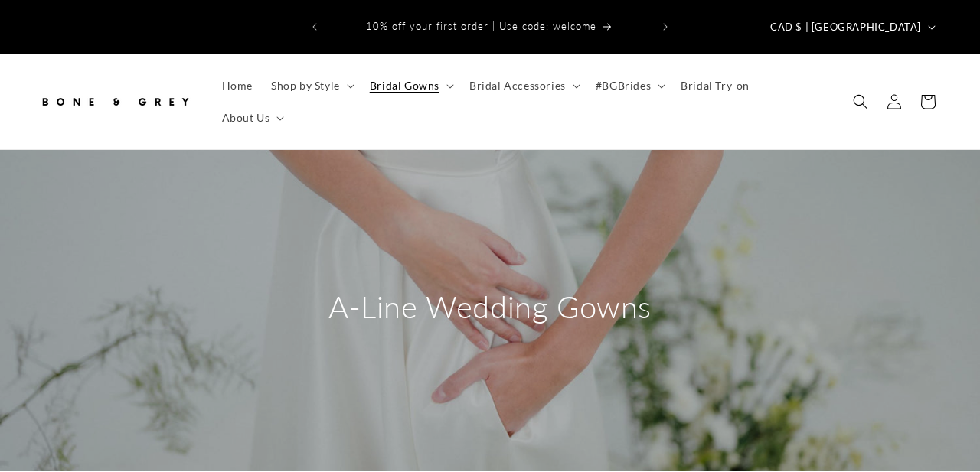  I want to click on span: Bridal Accessories, so click(517, 86).